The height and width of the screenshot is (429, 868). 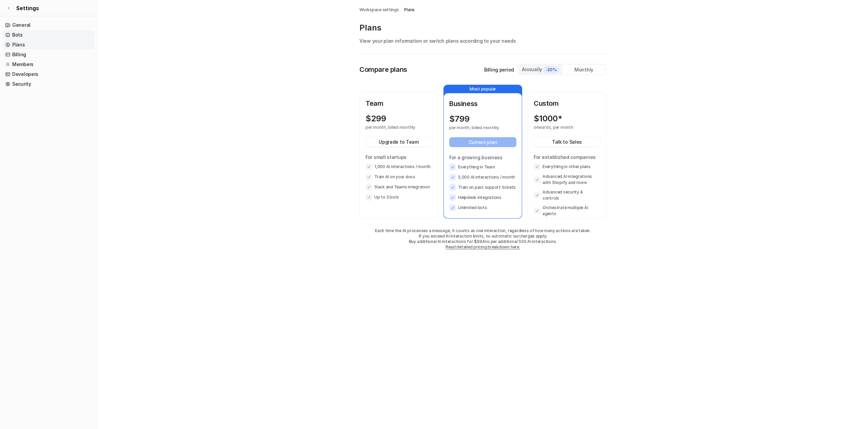 I want to click on li: Helpdesk integrations, so click(x=483, y=198).